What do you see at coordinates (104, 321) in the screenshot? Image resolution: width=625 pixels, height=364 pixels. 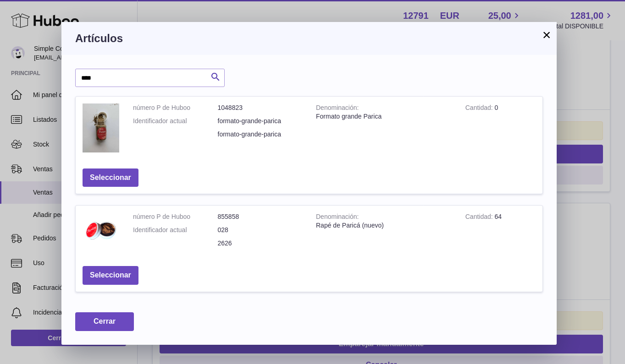 I see `span: Cerrar` at bounding box center [104, 321].